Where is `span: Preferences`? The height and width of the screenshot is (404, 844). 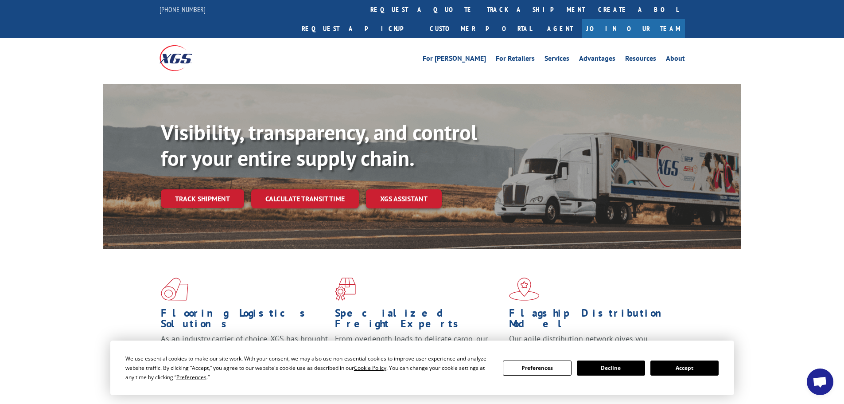
span: Preferences is located at coordinates (191, 377).